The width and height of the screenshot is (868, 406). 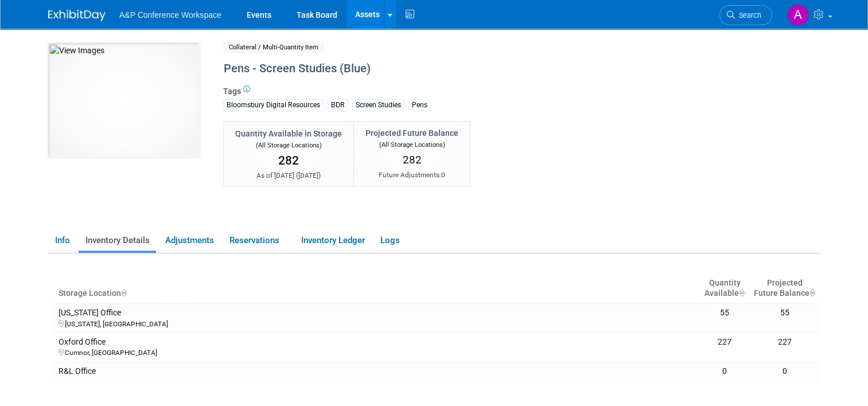 I want to click on th: Storage Location : activate to sort column ascending, so click(x=377, y=289).